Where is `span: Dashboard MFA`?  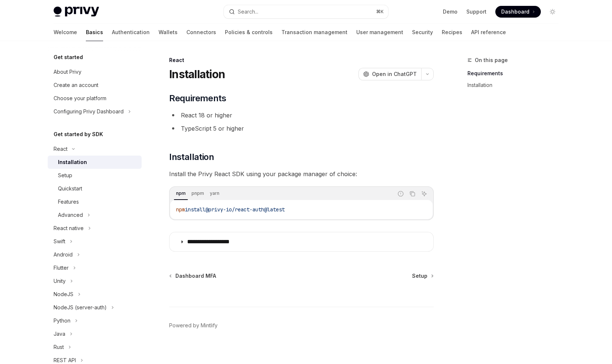 span: Dashboard MFA is located at coordinates (196, 276).